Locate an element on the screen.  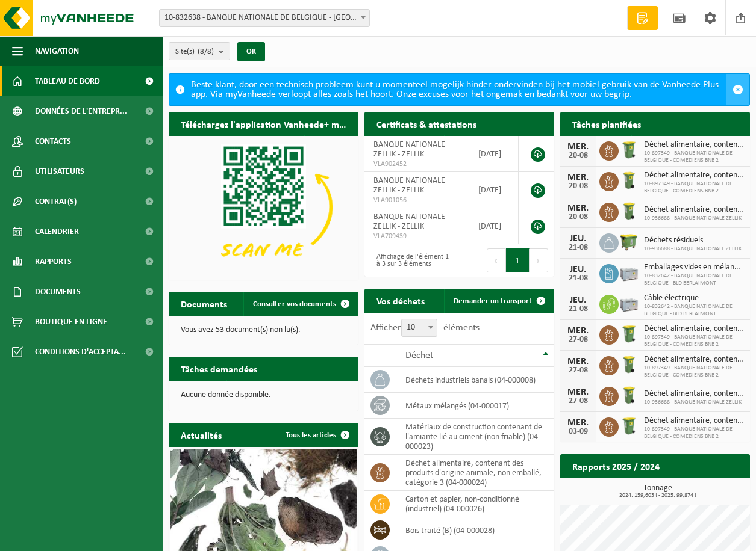
h2: Rapports 2025 / 2024 is located at coordinates (615, 466).